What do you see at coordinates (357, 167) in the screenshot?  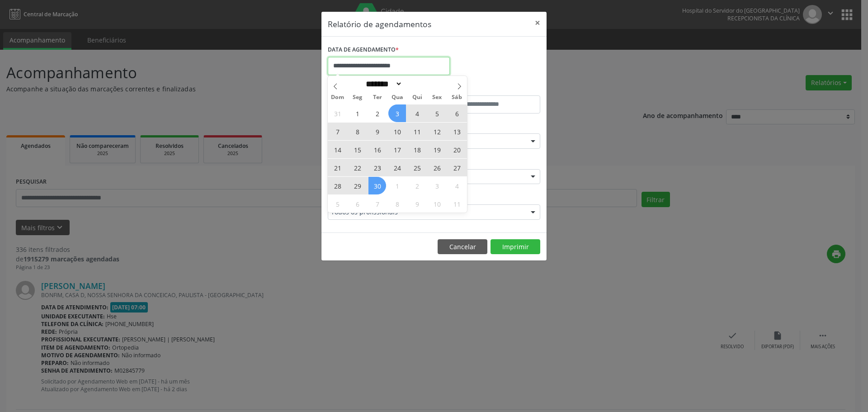 I see `span: Setembro 22, 2025` at bounding box center [357, 167].